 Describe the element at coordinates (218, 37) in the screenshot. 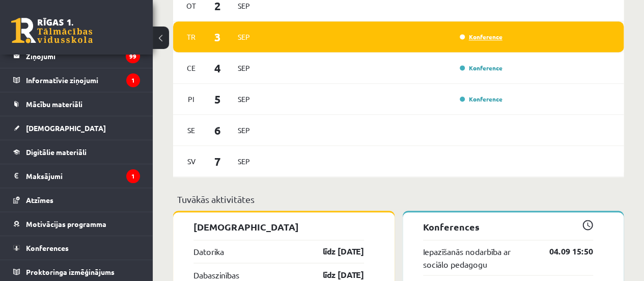

I see `span: 3` at that location.